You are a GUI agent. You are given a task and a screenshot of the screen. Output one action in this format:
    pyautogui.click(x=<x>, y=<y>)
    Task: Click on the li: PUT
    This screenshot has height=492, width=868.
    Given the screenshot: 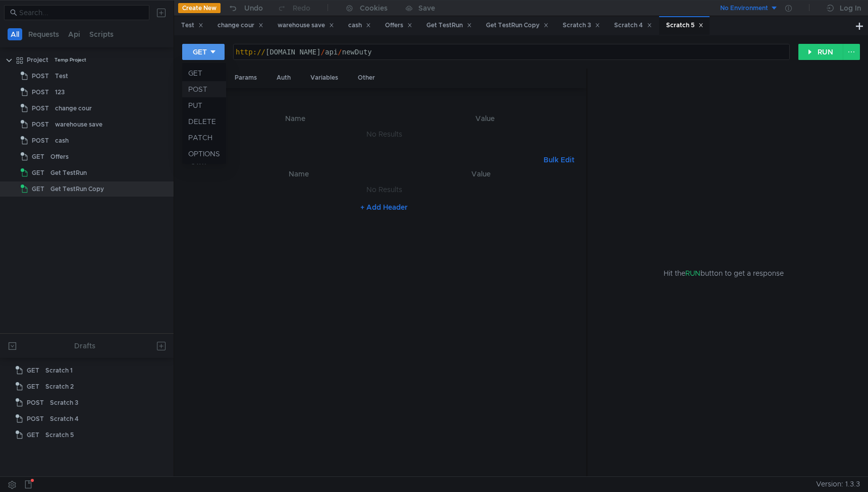 What is the action you would take?
    pyautogui.click(x=204, y=105)
    